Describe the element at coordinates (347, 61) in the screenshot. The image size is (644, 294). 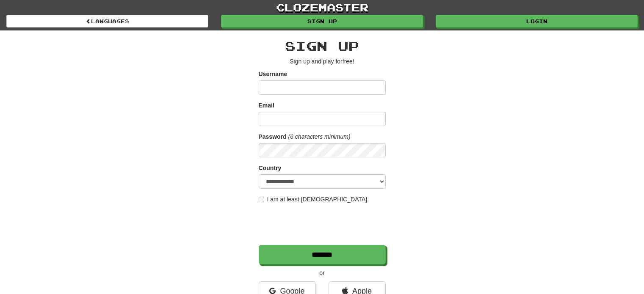
I see `u: free` at that location.